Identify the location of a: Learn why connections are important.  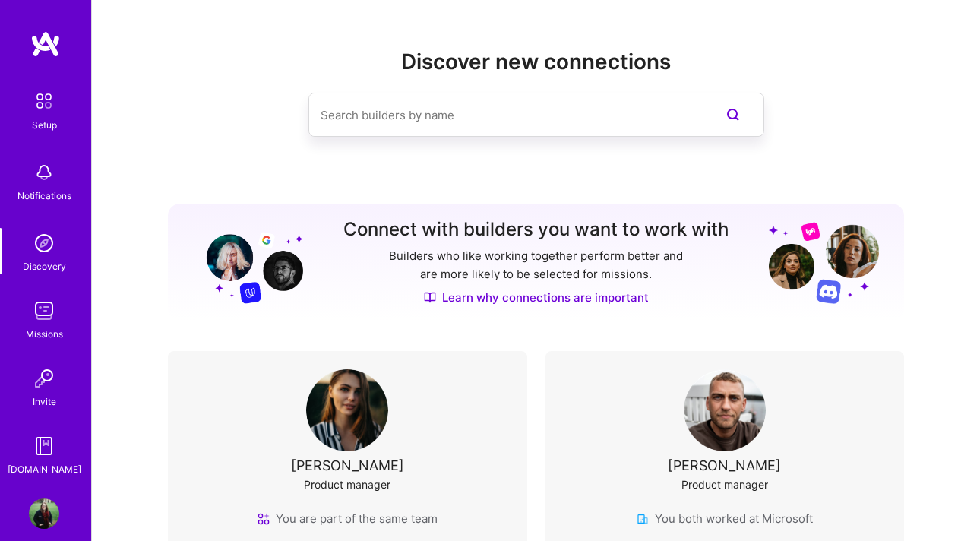
(536, 297).